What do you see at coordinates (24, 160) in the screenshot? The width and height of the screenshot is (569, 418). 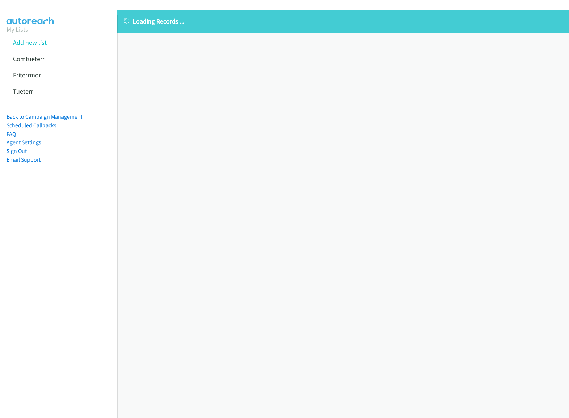 I see `a: Email Support` at bounding box center [24, 160].